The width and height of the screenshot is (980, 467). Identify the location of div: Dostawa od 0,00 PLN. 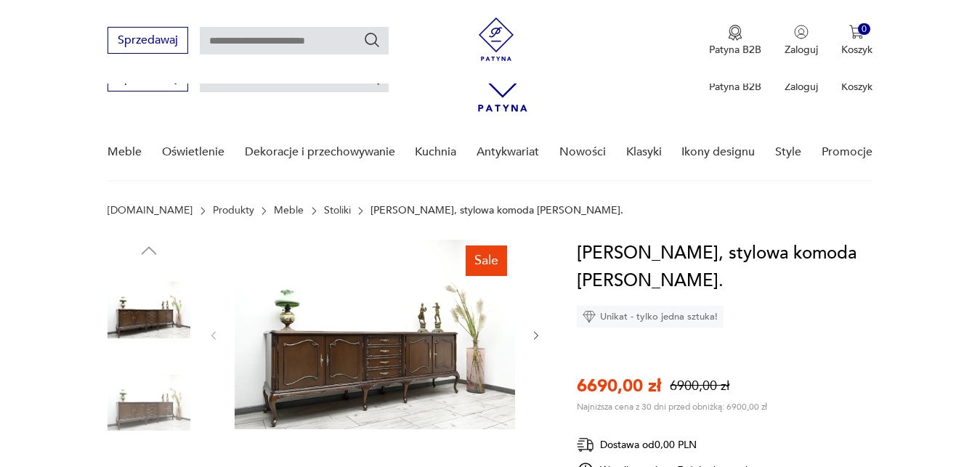
(664, 444).